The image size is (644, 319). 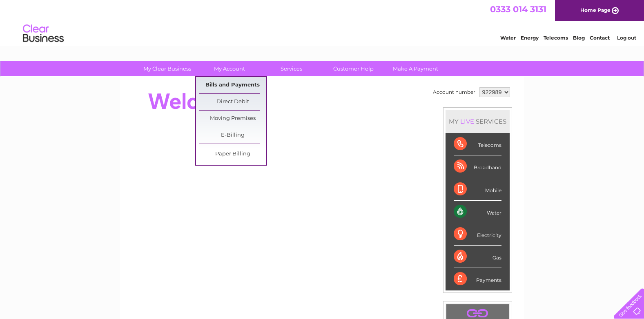 What do you see at coordinates (477, 167) in the screenshot?
I see `div: Broadband` at bounding box center [477, 167].